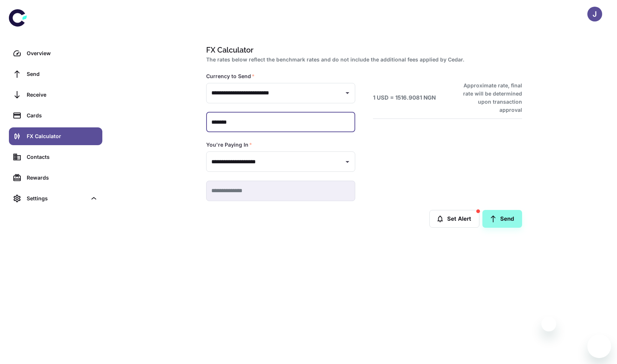 Image resolution: width=617 pixels, height=364 pixels. Describe the element at coordinates (56, 95) in the screenshot. I see `a: Receive` at that location.